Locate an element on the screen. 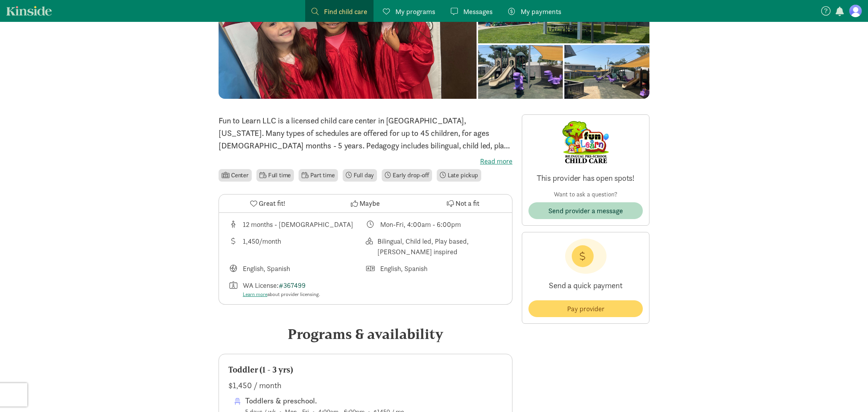 The width and height of the screenshot is (868, 412). div: Class schedule is located at coordinates (434, 225).